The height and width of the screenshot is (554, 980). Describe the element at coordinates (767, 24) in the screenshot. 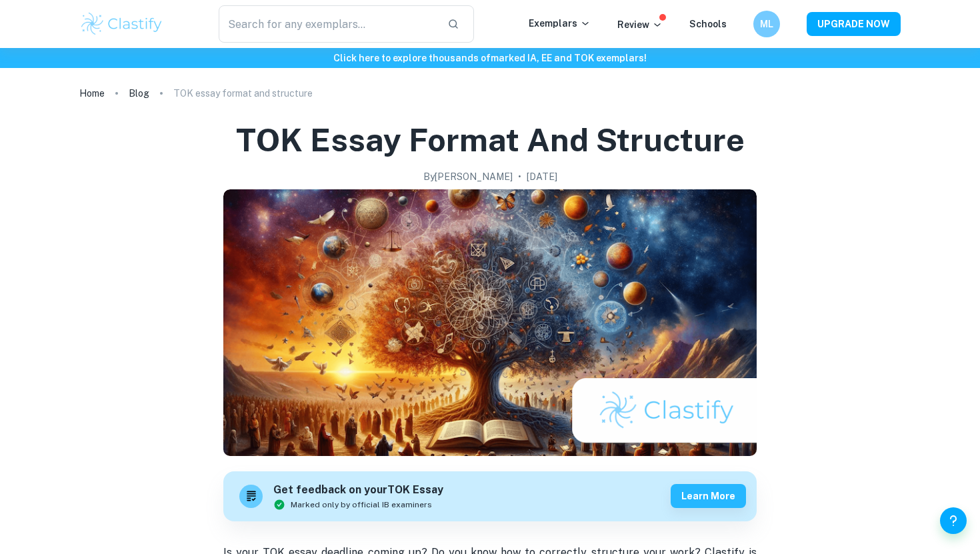

I see `h6: ML` at that location.